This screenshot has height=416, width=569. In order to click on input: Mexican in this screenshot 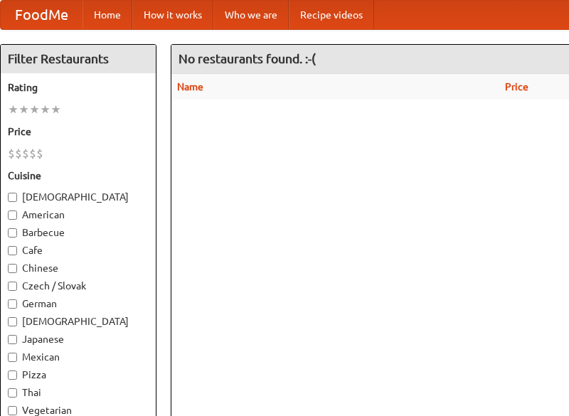, I will do `click(12, 357)`.